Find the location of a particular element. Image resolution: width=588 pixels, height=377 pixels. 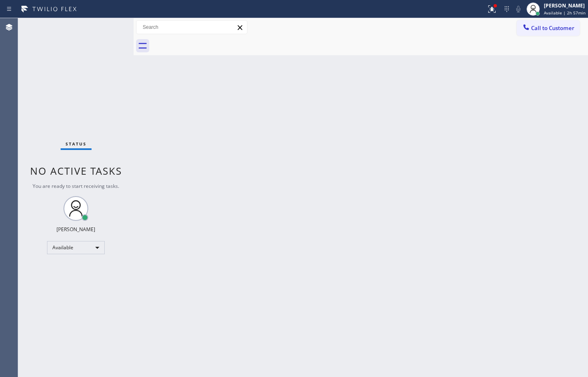

span: Status is located at coordinates (76, 144).